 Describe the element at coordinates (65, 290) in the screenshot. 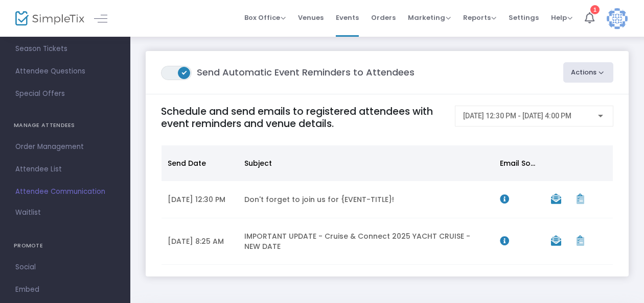

I see `span: Embed` at that location.